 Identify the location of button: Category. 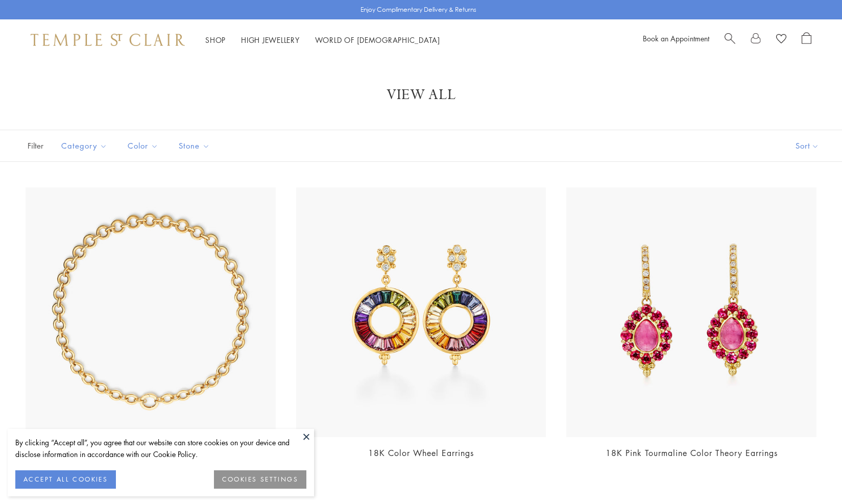
(84, 145).